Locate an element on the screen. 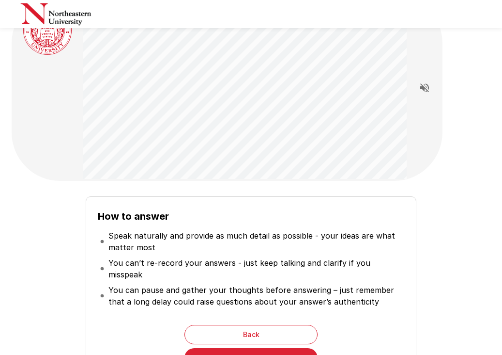 This screenshot has height=355, width=502. p: Speak naturally and provide as much detail as possible - your ideas are what matter most is located at coordinates (255, 241).